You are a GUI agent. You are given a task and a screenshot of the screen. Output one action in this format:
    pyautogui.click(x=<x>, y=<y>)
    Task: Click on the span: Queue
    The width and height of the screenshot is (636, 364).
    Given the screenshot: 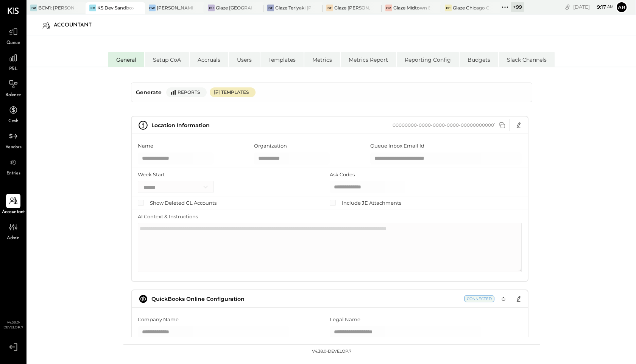 What is the action you would take?
    pyautogui.click(x=13, y=43)
    